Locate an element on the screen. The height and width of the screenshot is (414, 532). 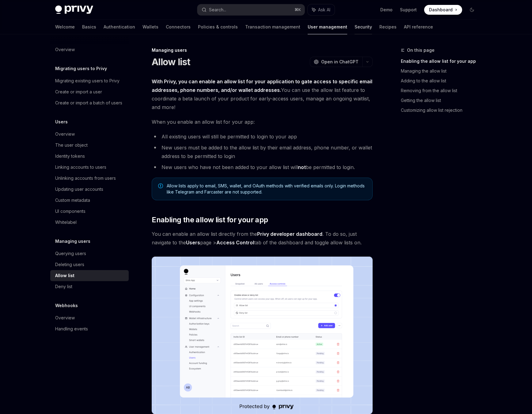
div: UI components is located at coordinates (70, 211).